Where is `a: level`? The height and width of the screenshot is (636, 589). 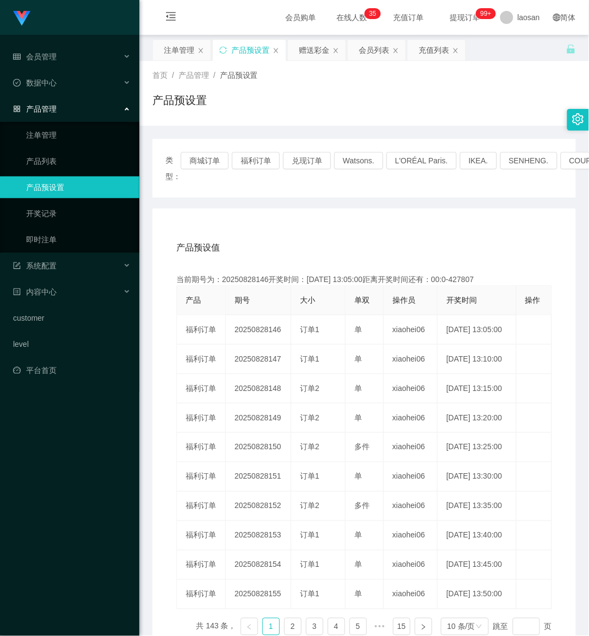
a: level is located at coordinates (72, 344).